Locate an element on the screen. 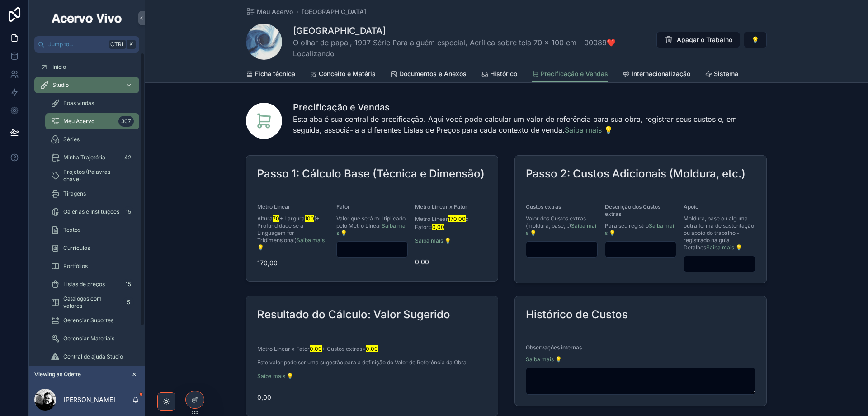  div: 5 is located at coordinates (128, 302).